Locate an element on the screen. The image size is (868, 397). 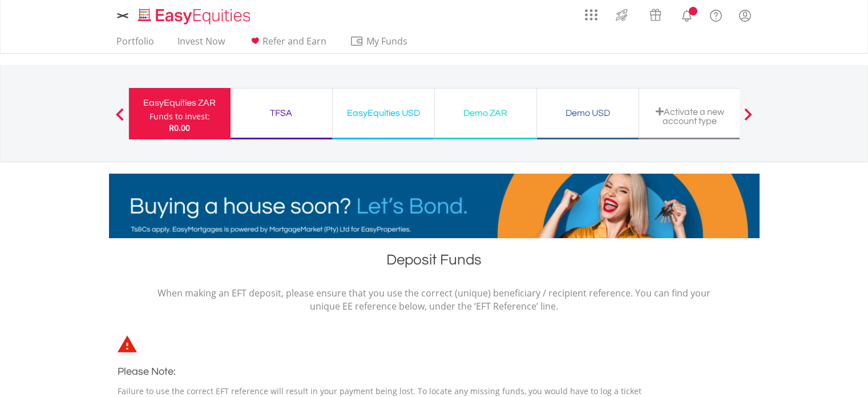
a: Refer and Earn is located at coordinates (287, 44).